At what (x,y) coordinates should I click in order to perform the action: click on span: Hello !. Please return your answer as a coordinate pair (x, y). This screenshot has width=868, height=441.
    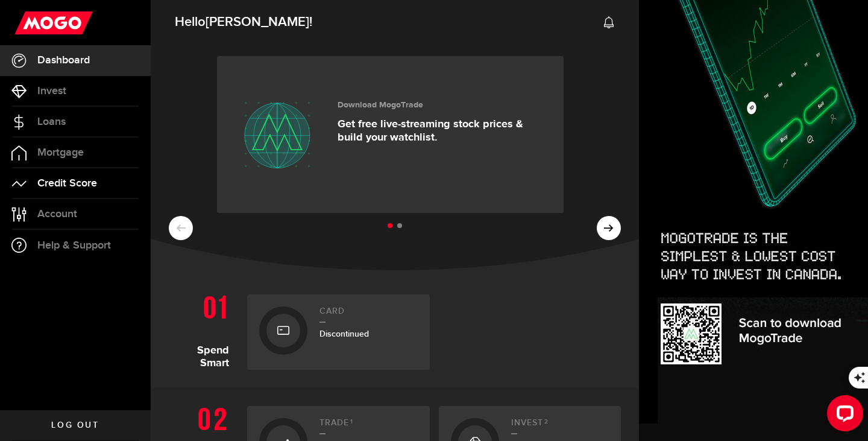
    Looking at the image, I should click on (244, 23).